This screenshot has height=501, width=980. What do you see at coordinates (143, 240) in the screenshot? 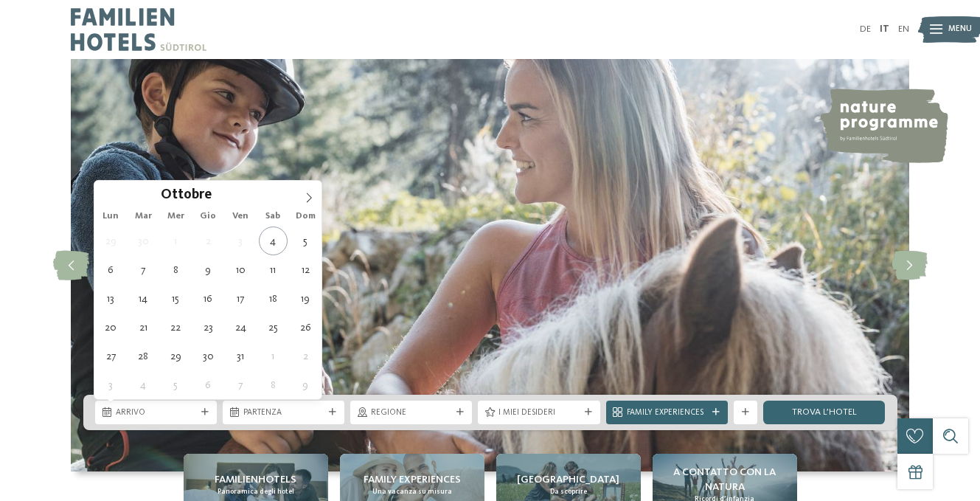
I see `span: Settembre 30, 2025` at bounding box center [143, 240].